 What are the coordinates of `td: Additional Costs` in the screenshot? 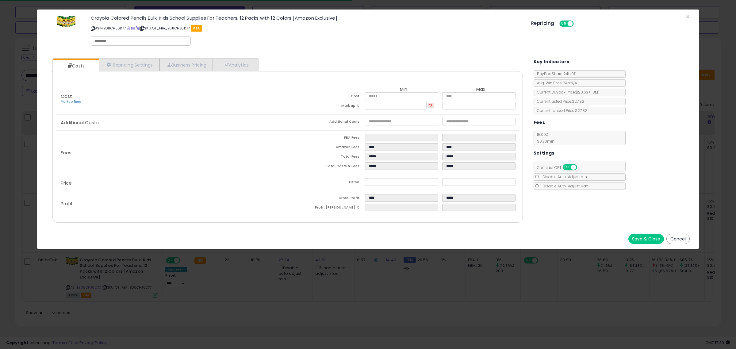 It's located at (326, 122).